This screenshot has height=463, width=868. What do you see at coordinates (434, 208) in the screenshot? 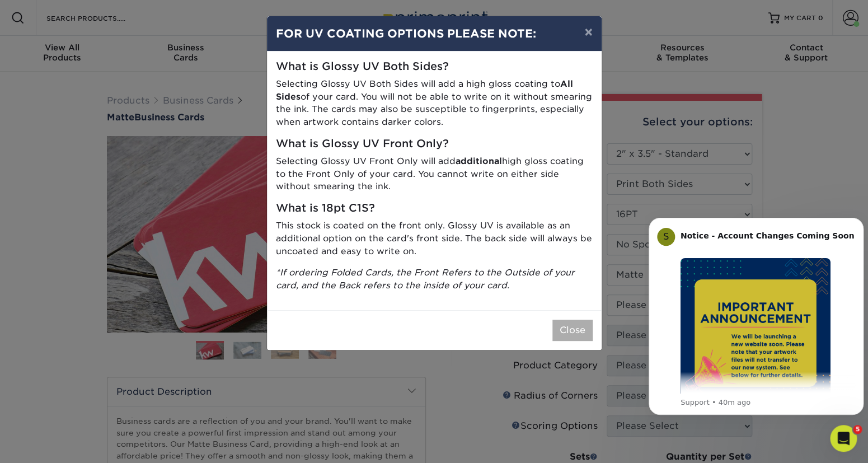
I see `h5: What is 18pt C1S?` at bounding box center [434, 208].